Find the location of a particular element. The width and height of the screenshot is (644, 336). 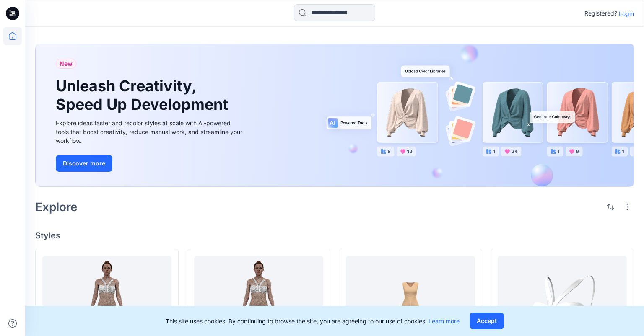

p: Registered? is located at coordinates (600, 13).